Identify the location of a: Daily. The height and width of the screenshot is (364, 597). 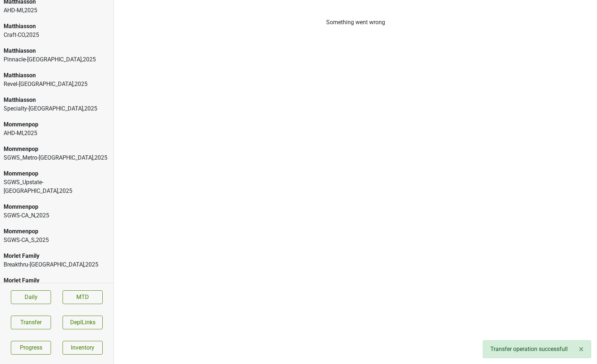
(31, 298).